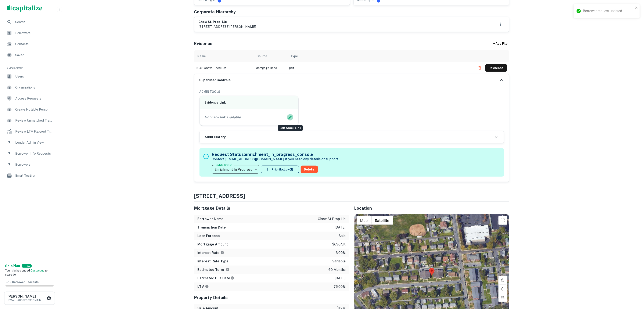  Describe the element at coordinates (352, 62) in the screenshot. I see `div: scrollable content` at that location.